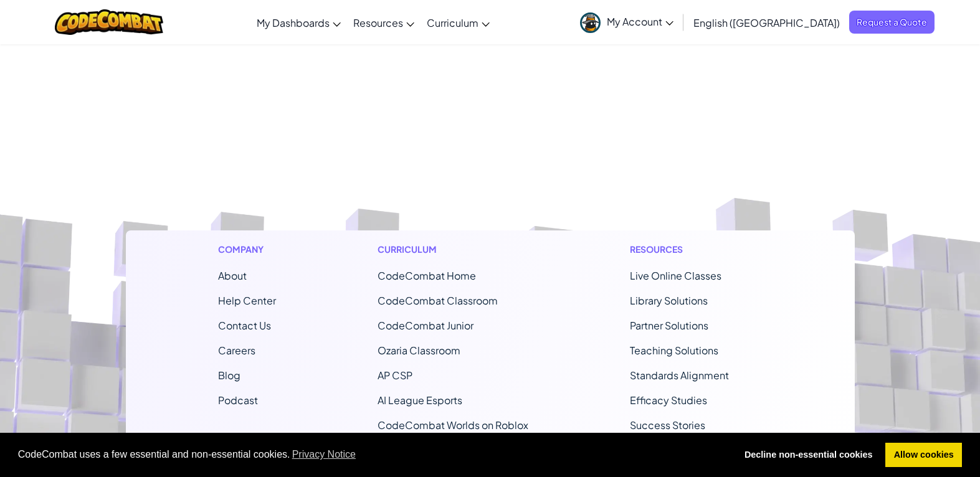 Image resolution: width=980 pixels, height=477 pixels. What do you see at coordinates (372, 455) in the screenshot?
I see `span: CodeCombat uses a few essential and non-essential cookies.` at bounding box center [372, 455].